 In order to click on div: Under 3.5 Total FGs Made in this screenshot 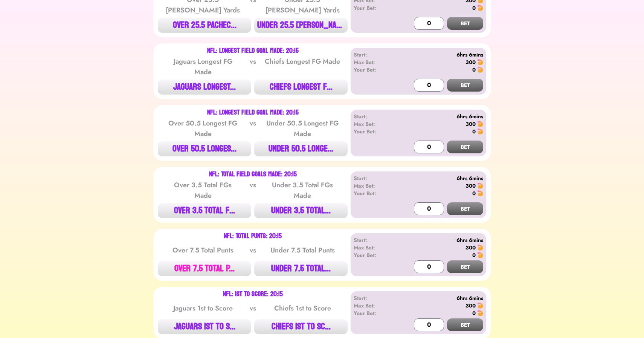, I will do `click(302, 190)`.